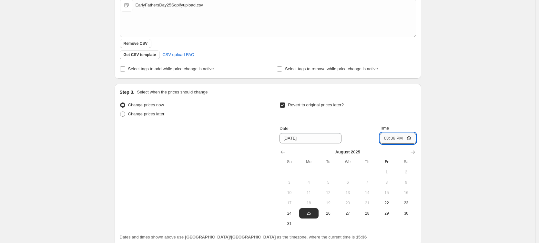 This screenshot has height=243, width=539. What do you see at coordinates (328, 183) in the screenshot?
I see `span: 5` at bounding box center [328, 183].